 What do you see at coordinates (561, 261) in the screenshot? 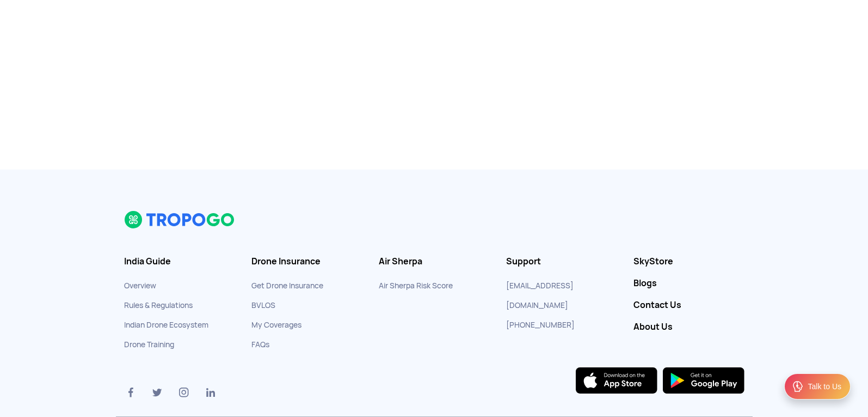
I see `h3: Support` at bounding box center [561, 261].